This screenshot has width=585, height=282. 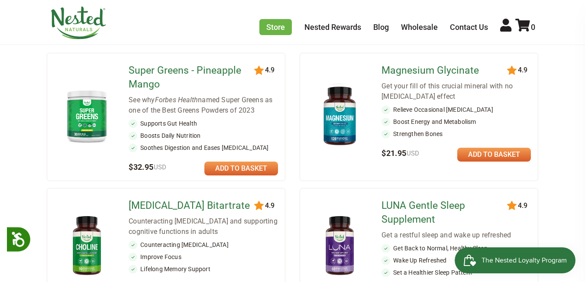 I want to click on a: Nested Rewards, so click(x=333, y=27).